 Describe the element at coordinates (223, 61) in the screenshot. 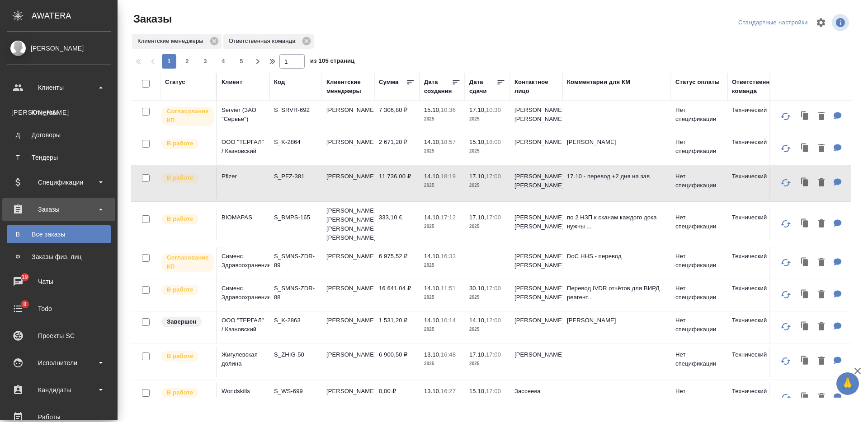

I see `button: 4` at that location.